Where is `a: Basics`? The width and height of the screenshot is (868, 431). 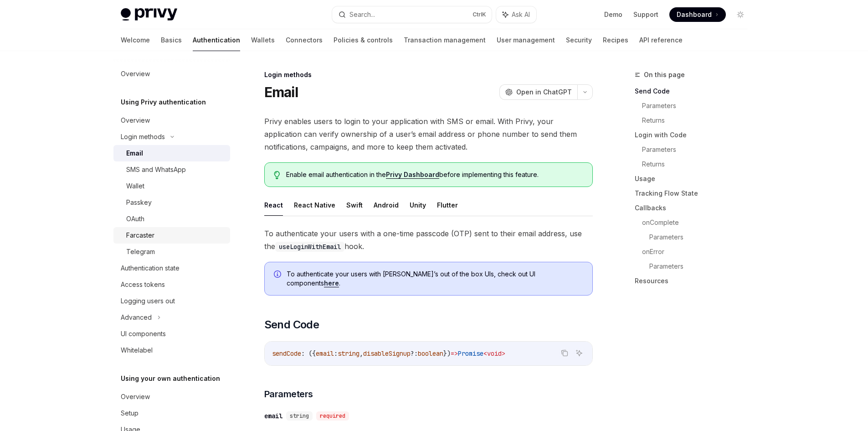 a: Basics is located at coordinates (171, 40).